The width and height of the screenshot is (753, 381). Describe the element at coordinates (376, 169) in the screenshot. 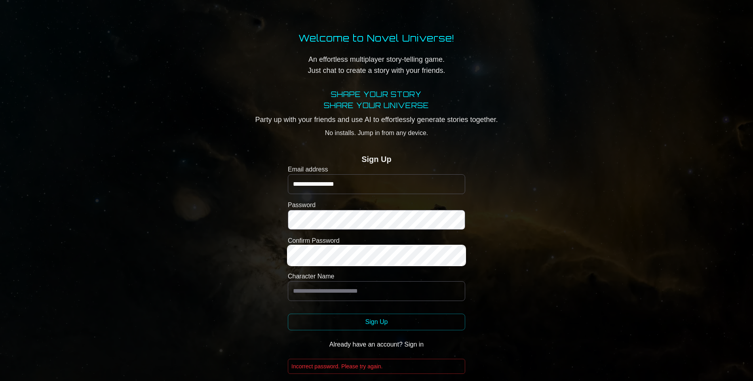

I see `label: Email address` at that location.